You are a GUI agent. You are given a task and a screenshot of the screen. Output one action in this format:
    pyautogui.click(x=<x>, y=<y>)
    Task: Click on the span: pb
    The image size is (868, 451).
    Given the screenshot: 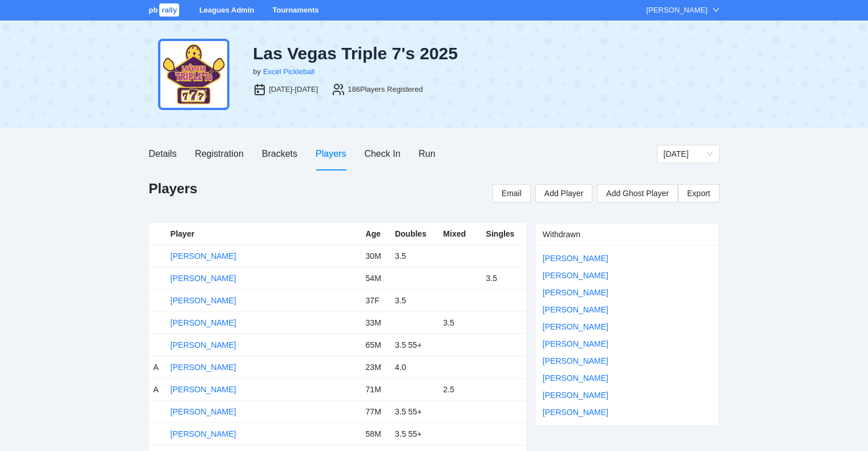 What is the action you would take?
    pyautogui.click(x=154, y=10)
    